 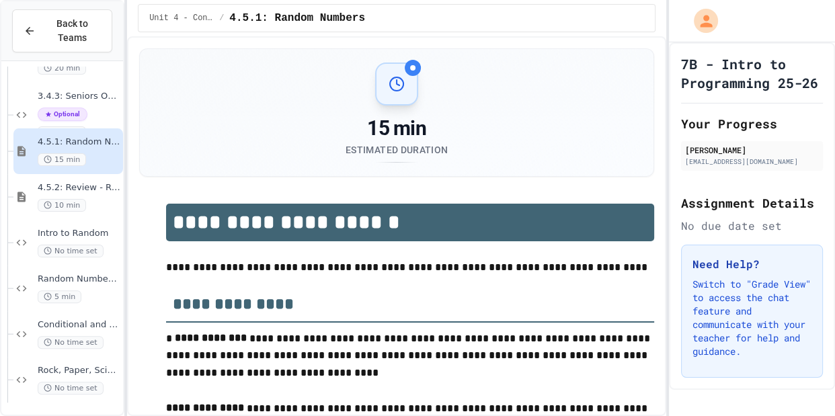 What do you see at coordinates (79, 188) in the screenshot?
I see `span: 4.5.2: Review - Random Numbers` at bounding box center [79, 188].